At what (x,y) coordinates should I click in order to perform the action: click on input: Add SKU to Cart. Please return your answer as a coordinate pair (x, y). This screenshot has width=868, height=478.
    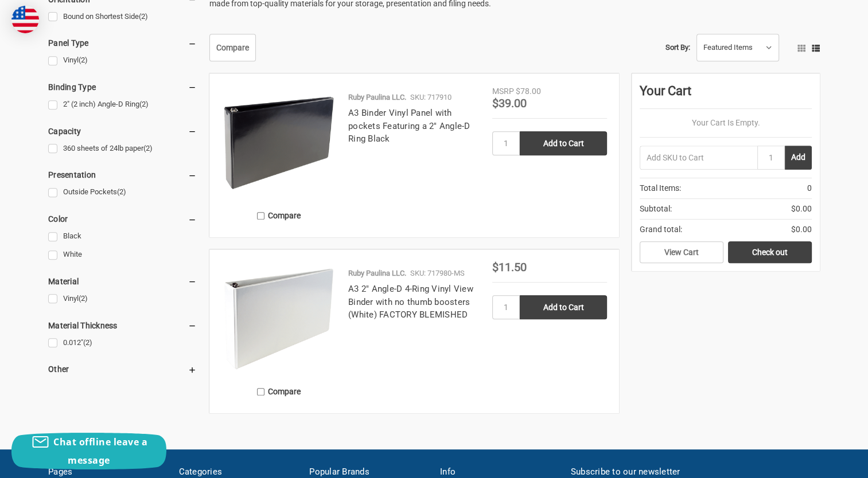
    Looking at the image, I should click on (698, 158).